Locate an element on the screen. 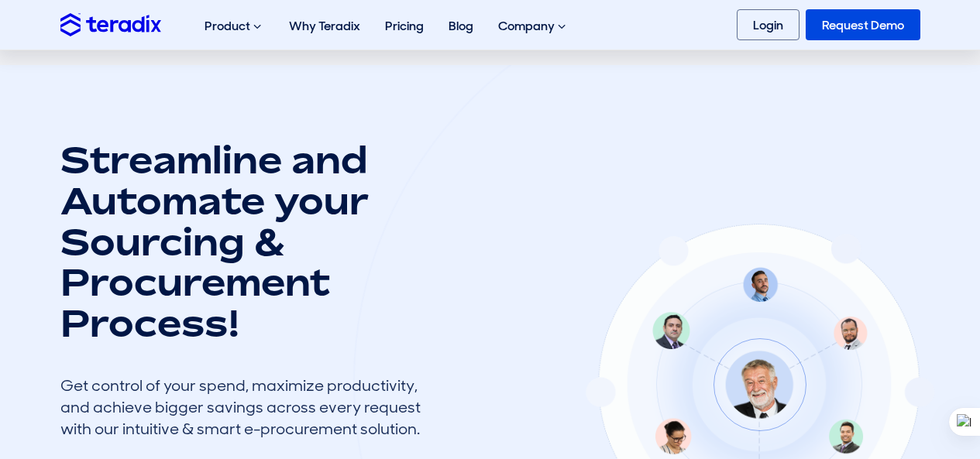  a: Request Demo is located at coordinates (863, 25).